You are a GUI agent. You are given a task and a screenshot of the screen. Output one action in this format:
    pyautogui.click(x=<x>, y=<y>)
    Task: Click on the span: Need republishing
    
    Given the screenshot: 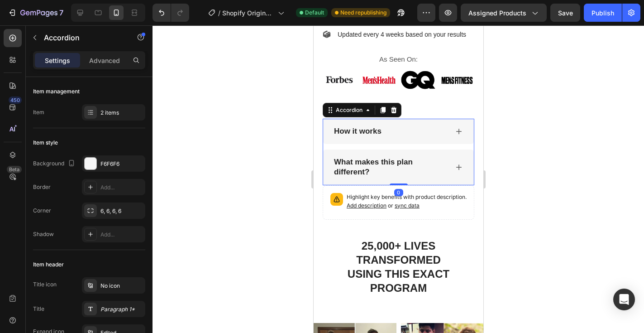 What is the action you would take?
    pyautogui.click(x=364, y=12)
    